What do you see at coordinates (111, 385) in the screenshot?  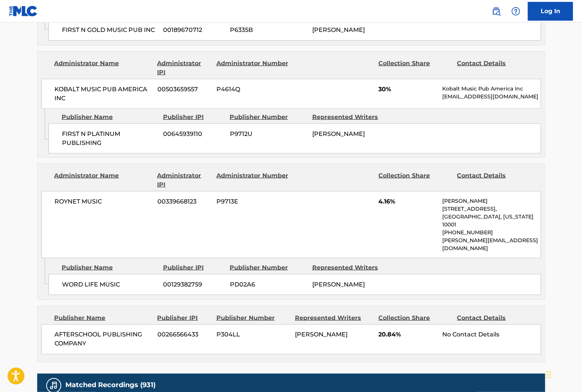 I see `h5: Matched Recordings (931)` at bounding box center [111, 385].